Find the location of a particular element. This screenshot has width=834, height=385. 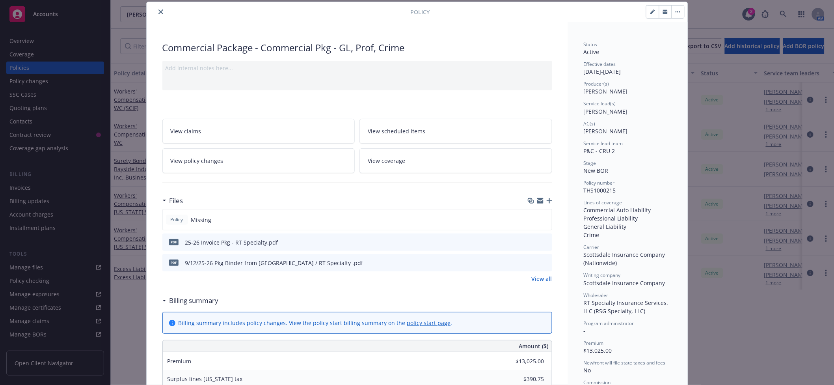

span: Writing company is located at coordinates (602, 275).